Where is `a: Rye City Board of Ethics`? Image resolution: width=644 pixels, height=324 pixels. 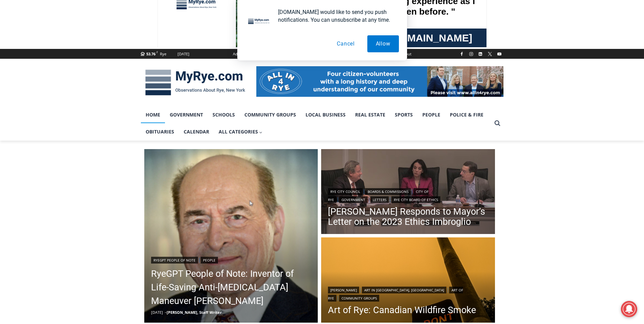
a: Rye City Board of Ethics is located at coordinates (415, 200).